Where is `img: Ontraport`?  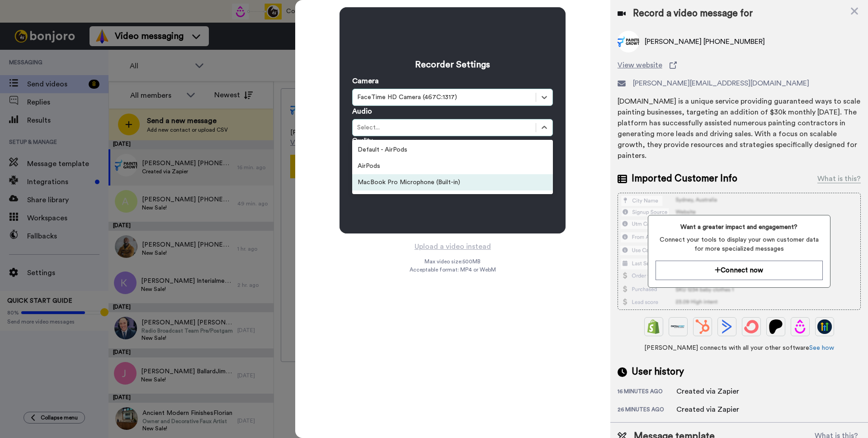
img: Ontraport is located at coordinates (678, 327).